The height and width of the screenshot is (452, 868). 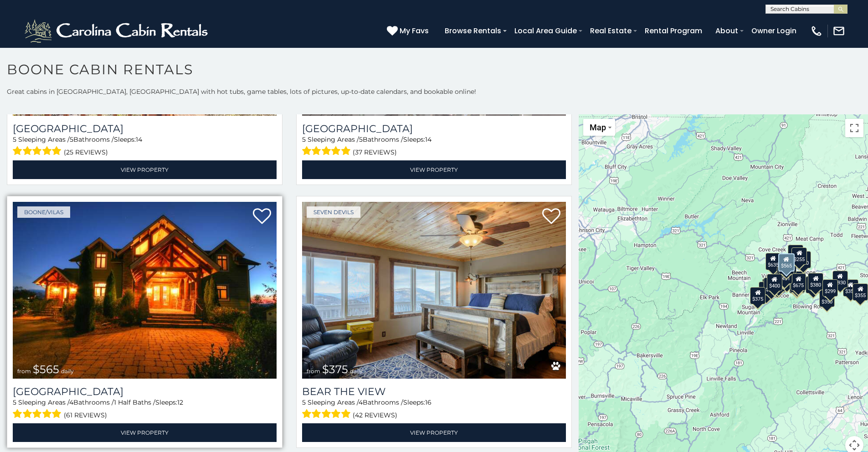 What do you see at coordinates (409, 31) in the screenshot?
I see `a: My Favs` at bounding box center [409, 31].